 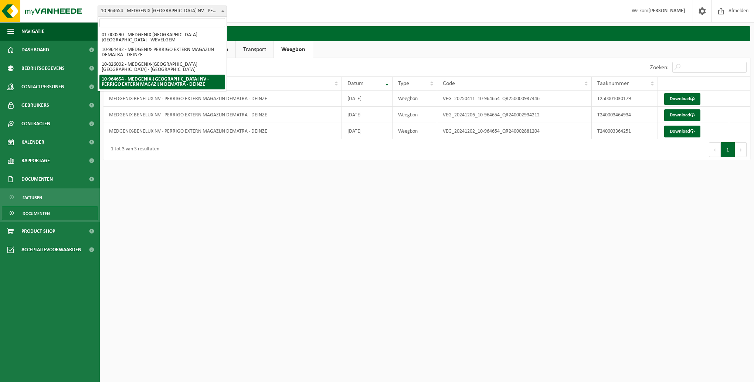 What do you see at coordinates (741, 150) in the screenshot?
I see `button: Next` at bounding box center [741, 150].